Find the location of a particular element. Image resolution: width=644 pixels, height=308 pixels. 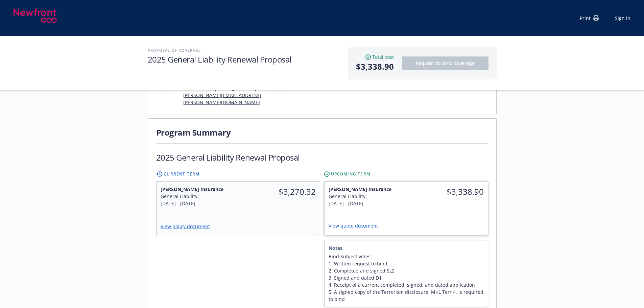

span: Current Term is located at coordinates (181, 174).